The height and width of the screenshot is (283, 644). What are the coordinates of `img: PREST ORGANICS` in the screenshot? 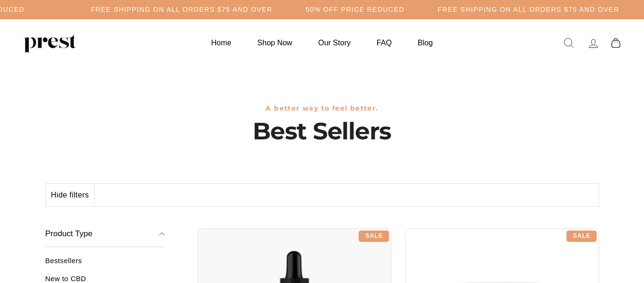 It's located at (49, 43).